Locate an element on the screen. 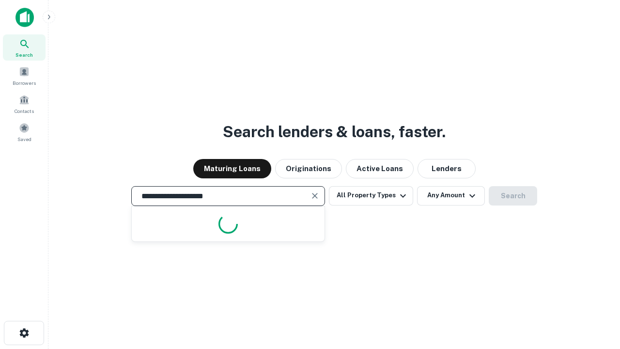  a: Search is located at coordinates (24, 47).